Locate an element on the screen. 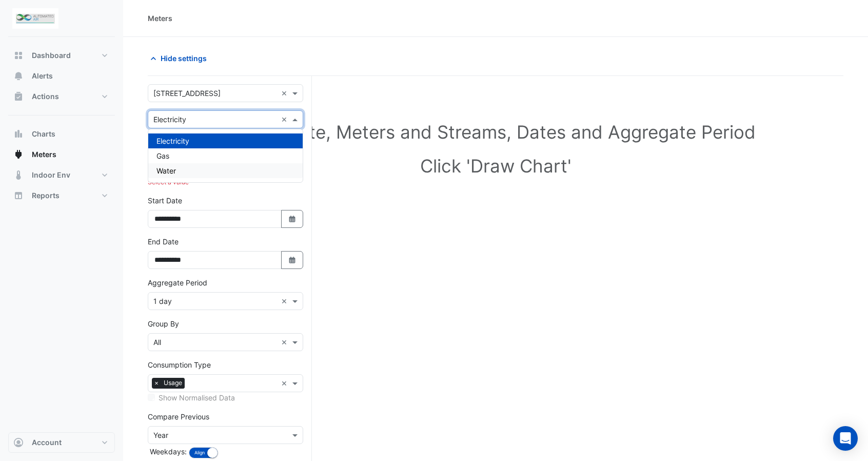 The image size is (868, 461). app-icon: Dashboard is located at coordinates (19, 55).